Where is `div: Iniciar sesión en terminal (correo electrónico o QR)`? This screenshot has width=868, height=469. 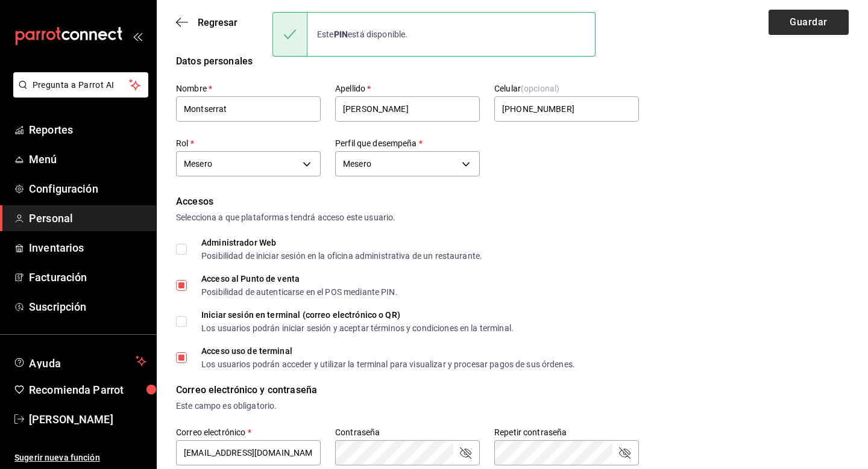 div: Iniciar sesión en terminal (correo electrónico o QR) is located at coordinates (358, 315).